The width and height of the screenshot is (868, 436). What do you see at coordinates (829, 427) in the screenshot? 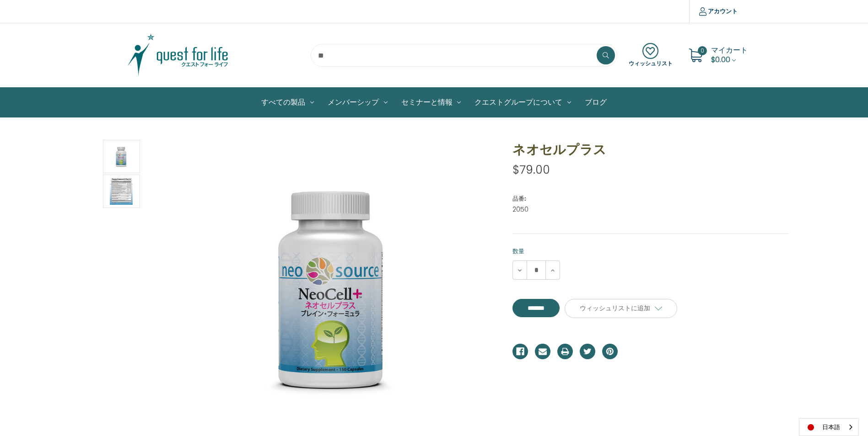
I see `a: 日本語` at bounding box center [829, 427].